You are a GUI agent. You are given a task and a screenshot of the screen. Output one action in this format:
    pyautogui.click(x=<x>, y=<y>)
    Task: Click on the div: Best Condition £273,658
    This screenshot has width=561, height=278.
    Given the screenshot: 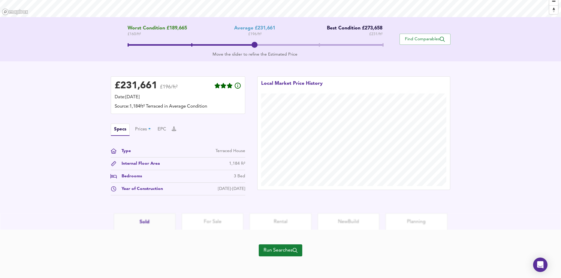 What is the action you would take?
    pyautogui.click(x=353, y=28)
    